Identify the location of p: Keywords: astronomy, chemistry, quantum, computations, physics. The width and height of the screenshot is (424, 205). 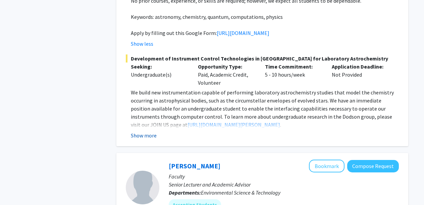
(265, 17).